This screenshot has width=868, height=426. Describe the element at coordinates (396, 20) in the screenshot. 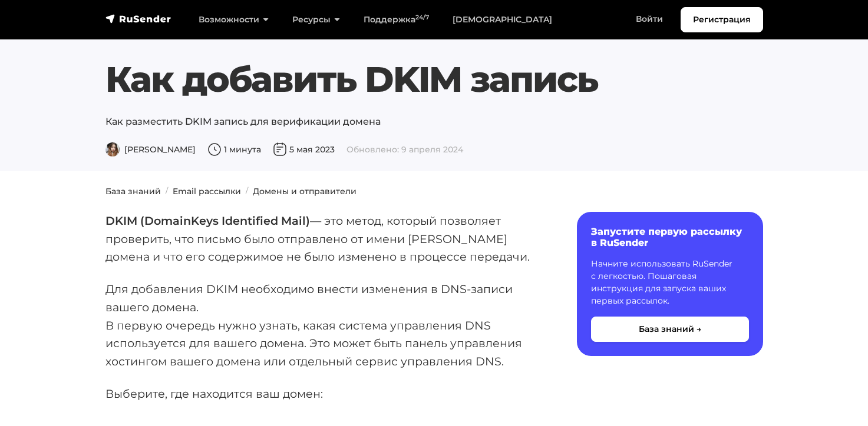

I see `a: Поддержка24/7` at that location.